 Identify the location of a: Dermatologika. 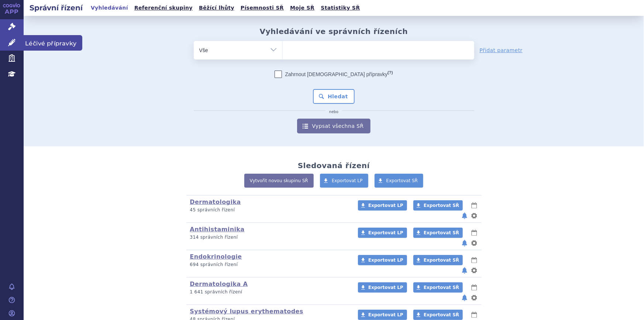
(215, 201).